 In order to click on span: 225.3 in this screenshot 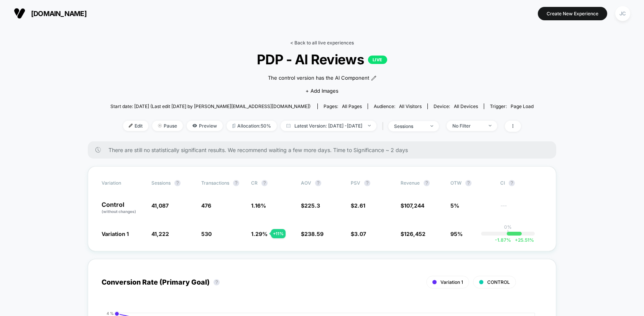, I will do `click(312, 205)`.